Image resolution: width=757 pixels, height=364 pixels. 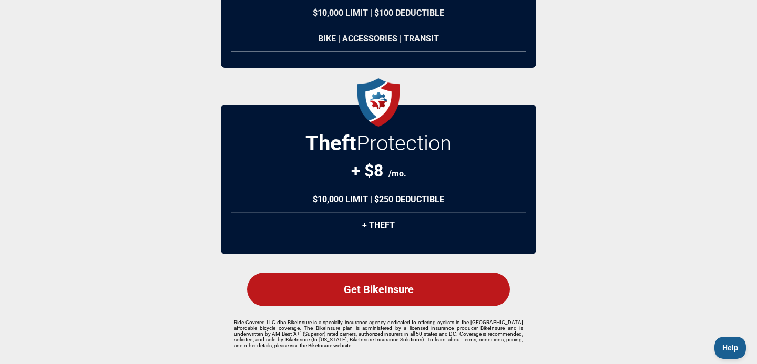 I want to click on div: + Theft, so click(x=378, y=225).